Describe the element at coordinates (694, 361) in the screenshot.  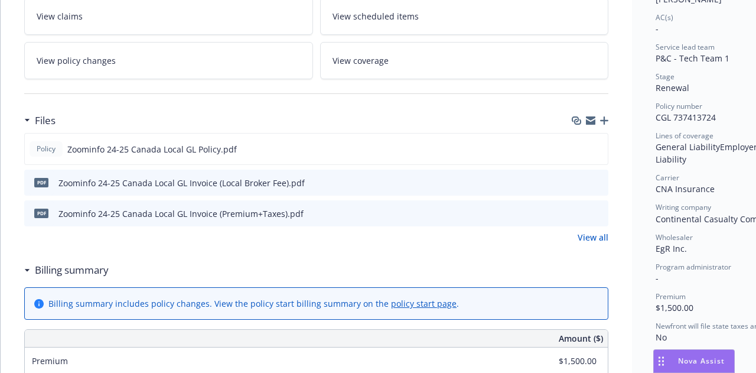
I see `button: Nova Assist` at that location.